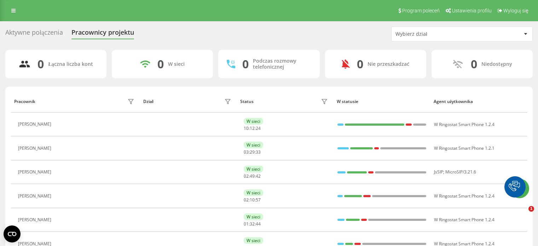 This screenshot has width=538, height=246. What do you see at coordinates (258, 200) in the screenshot?
I see `font: 57` at bounding box center [258, 200].